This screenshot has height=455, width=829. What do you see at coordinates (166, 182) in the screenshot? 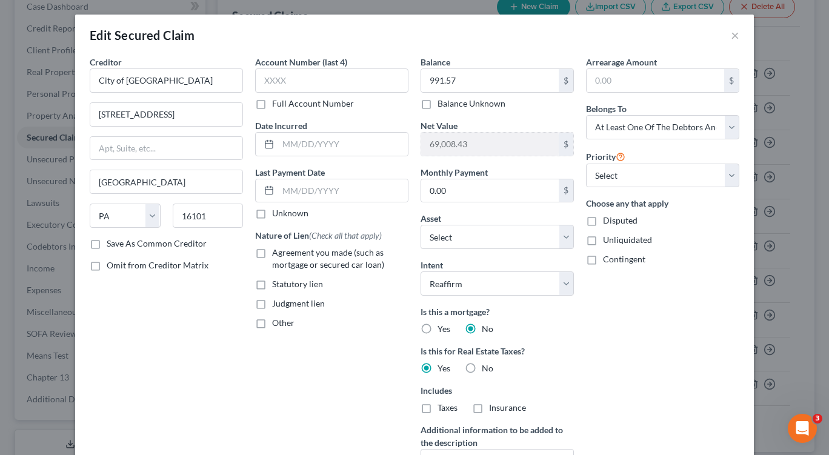
I see `input: Enter city...` at bounding box center [166, 182].